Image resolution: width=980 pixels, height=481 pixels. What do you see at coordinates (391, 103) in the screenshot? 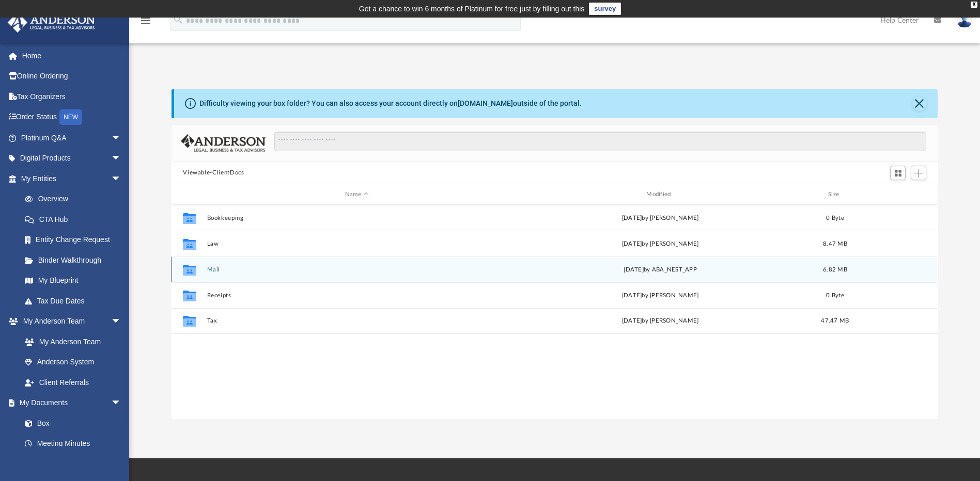
I see `div: Difficulty viewing your box folder? You can also access your account directly on outside of the p...` at bounding box center [391, 103].